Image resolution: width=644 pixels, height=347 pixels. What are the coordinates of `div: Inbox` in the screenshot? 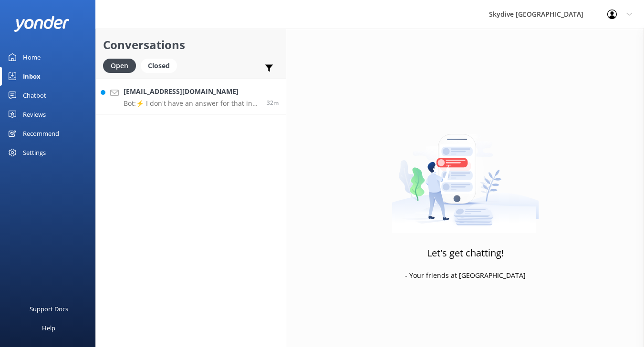 It's located at (31, 77).